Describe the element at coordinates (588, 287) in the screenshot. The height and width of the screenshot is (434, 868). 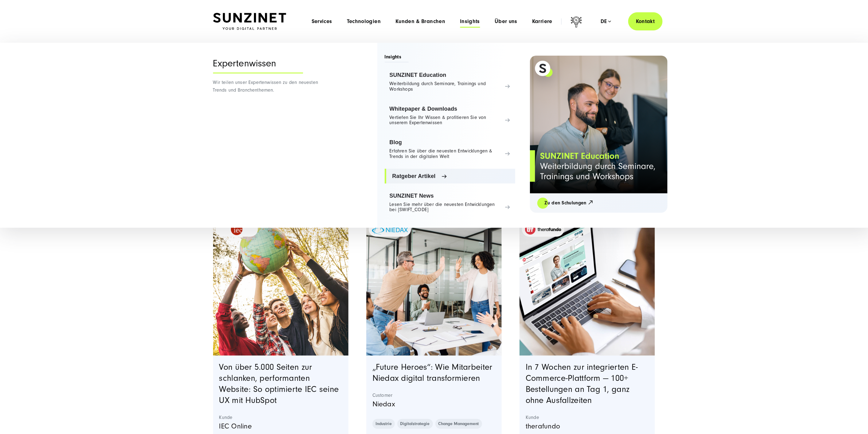
I see `a: Featured image: - Read full post: In 7 Wochen zur integrierten E-Commerce-Plattform | therafundo ...` at that location.